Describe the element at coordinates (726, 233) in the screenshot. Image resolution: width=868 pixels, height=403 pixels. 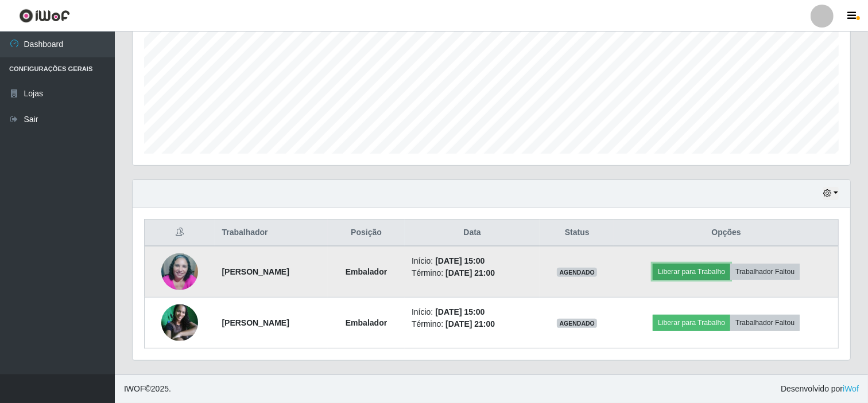
I see `th: Opções` at that location.